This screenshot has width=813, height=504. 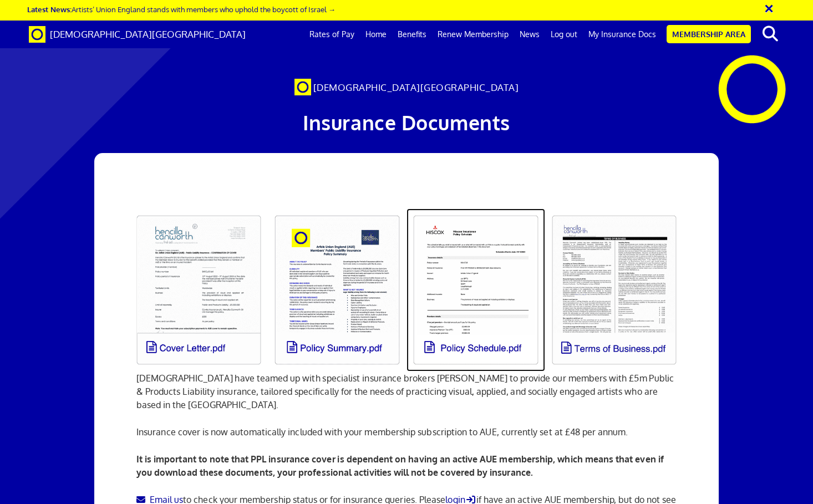 I want to click on button: search, so click(x=770, y=34).